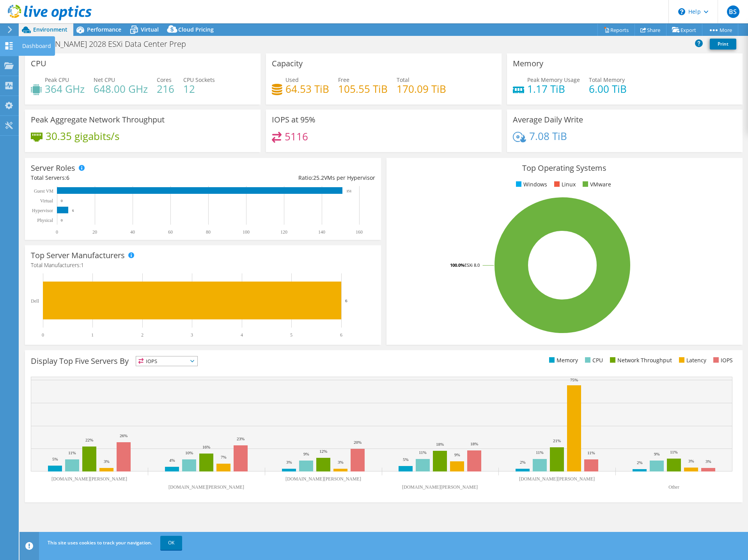 This screenshot has height=560, width=748. Describe the element at coordinates (722, 360) in the screenshot. I see `li: IOPS` at that location.